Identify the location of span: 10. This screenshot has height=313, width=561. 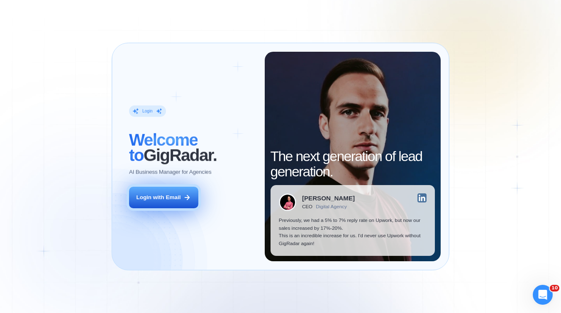
(554, 289).